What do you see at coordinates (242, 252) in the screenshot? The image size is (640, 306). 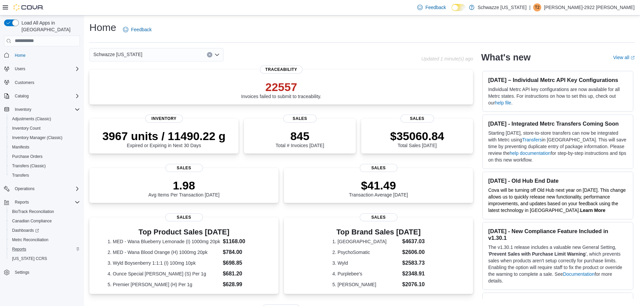 I see `dd: $784.00` at bounding box center [242, 252].